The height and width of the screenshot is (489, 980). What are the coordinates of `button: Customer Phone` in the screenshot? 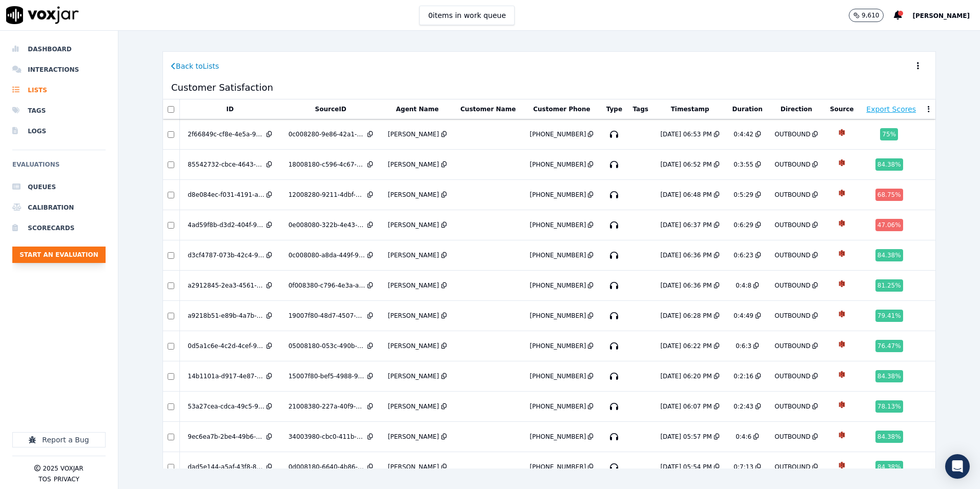 It's located at (561, 109).